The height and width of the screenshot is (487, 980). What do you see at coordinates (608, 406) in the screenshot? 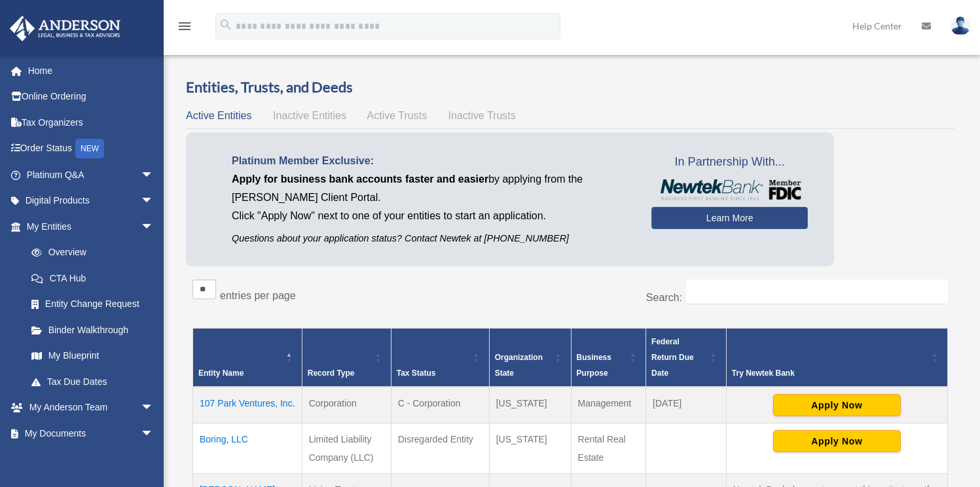
I see `td: Management` at bounding box center [608, 406].